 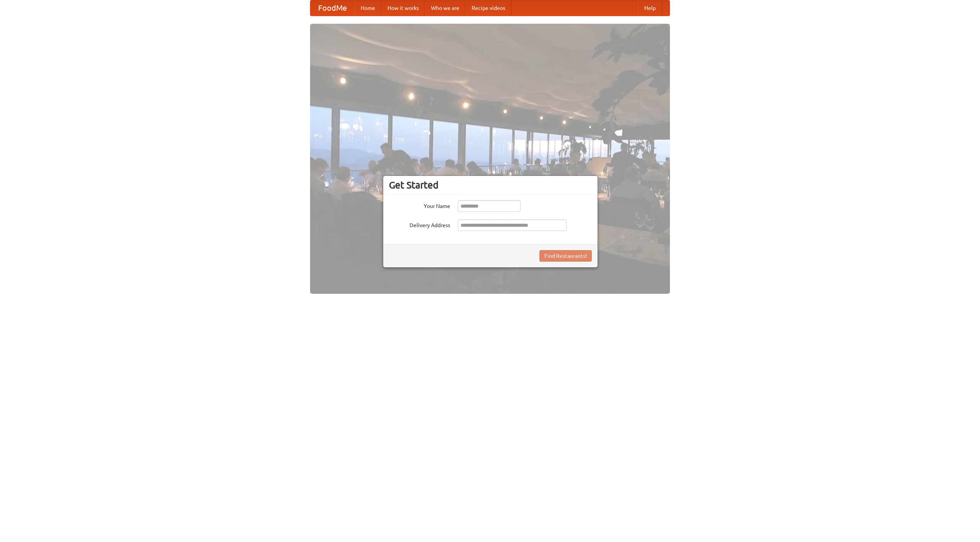 What do you see at coordinates (332, 8) in the screenshot?
I see `a: FoodMe` at bounding box center [332, 8].